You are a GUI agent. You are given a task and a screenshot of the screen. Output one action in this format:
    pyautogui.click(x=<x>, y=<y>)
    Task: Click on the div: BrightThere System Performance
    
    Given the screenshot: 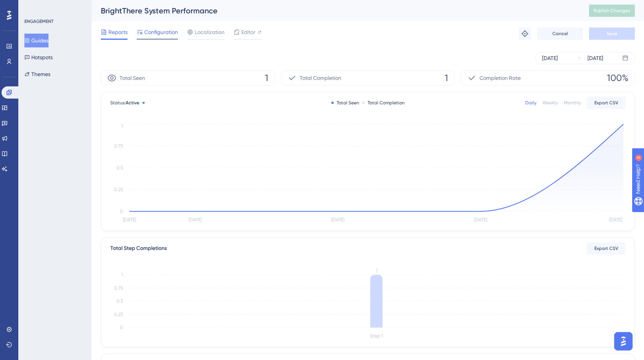 What is the action you would take?
    pyautogui.click(x=335, y=11)
    